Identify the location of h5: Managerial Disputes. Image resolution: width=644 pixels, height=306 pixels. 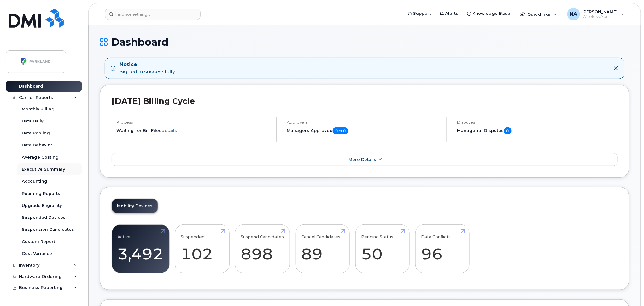
(537, 131).